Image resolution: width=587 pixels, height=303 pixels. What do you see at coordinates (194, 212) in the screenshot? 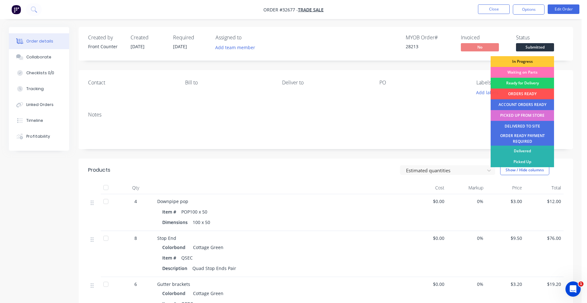
I see `div: POP100 x 50` at bounding box center [194, 212].